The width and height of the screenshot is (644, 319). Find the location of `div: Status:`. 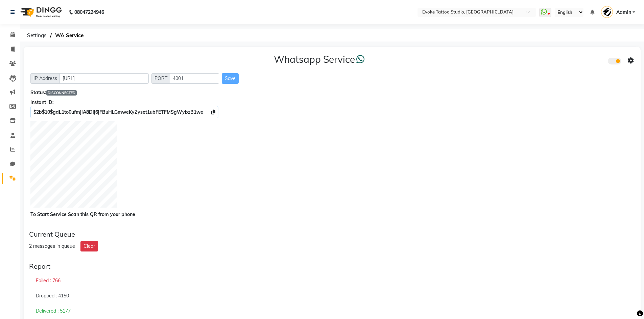

div: Status: is located at coordinates (332, 93).